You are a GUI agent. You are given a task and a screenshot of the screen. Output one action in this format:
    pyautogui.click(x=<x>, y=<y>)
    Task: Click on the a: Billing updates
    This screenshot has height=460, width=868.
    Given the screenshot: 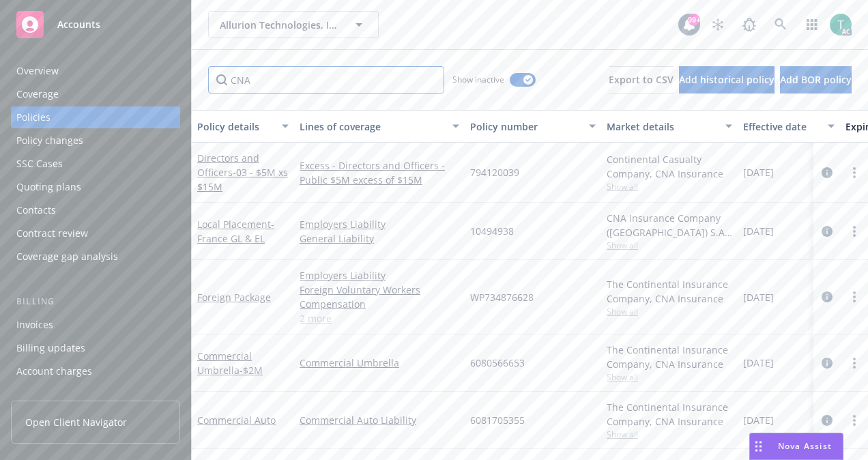 What is the action you would take?
    pyautogui.click(x=95, y=348)
    